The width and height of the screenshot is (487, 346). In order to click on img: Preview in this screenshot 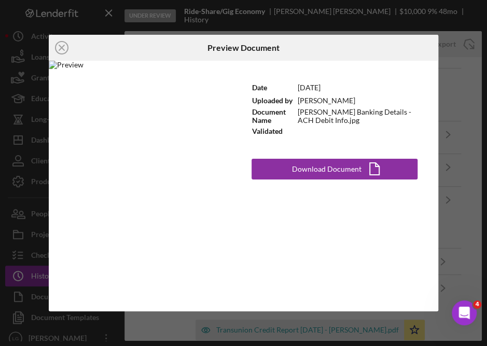, I will do `click(140, 186)`.